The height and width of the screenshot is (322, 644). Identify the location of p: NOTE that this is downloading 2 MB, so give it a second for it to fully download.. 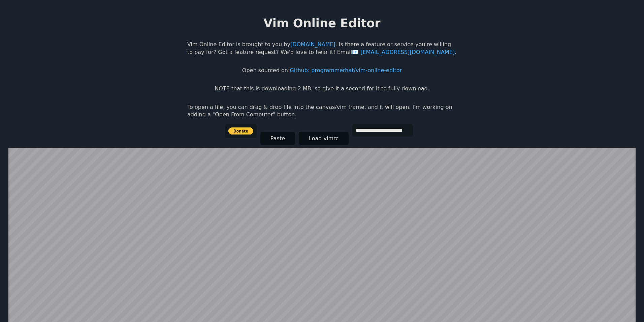
(322, 88).